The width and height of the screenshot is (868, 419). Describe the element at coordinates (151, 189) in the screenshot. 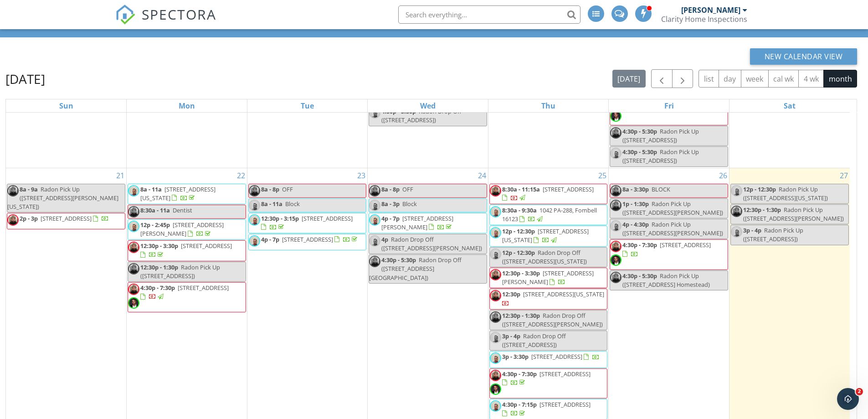

I see `span: 8a - 11a` at that location.